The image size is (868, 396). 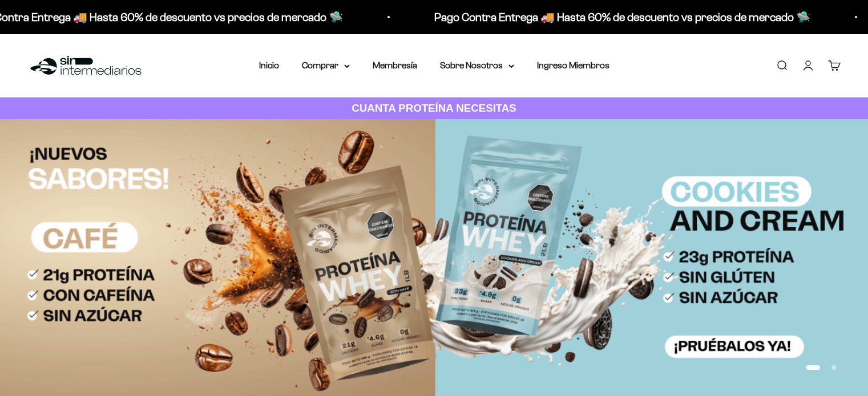 I want to click on a: Inicio, so click(x=268, y=65).